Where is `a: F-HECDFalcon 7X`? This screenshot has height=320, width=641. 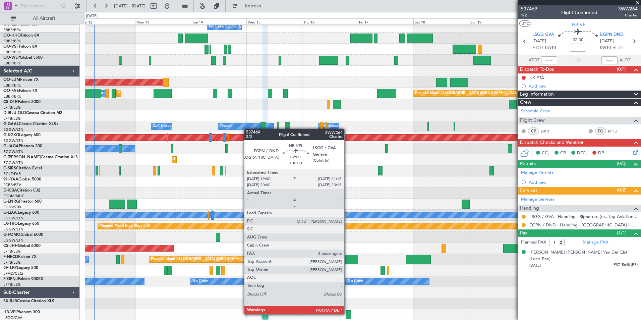 a: F-HECDFalcon 7X is located at coordinates (20, 257).